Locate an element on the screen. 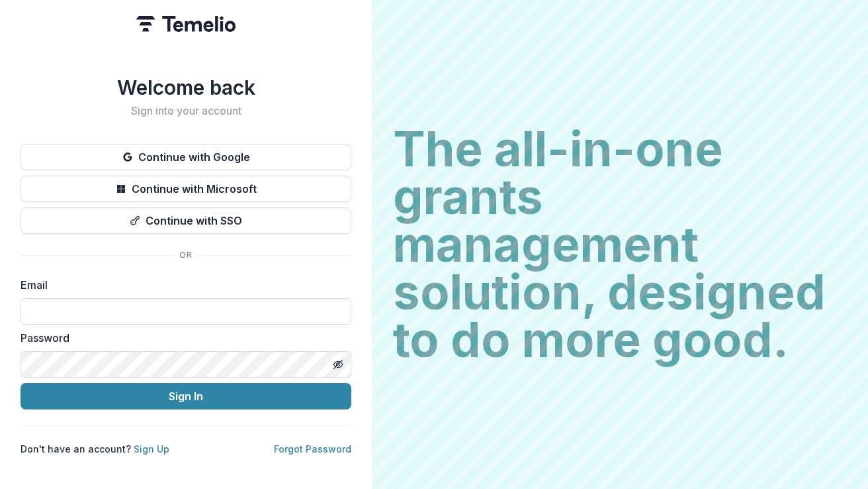 Image resolution: width=868 pixels, height=489 pixels. p: Don't have an account? is located at coordinates (95, 448).